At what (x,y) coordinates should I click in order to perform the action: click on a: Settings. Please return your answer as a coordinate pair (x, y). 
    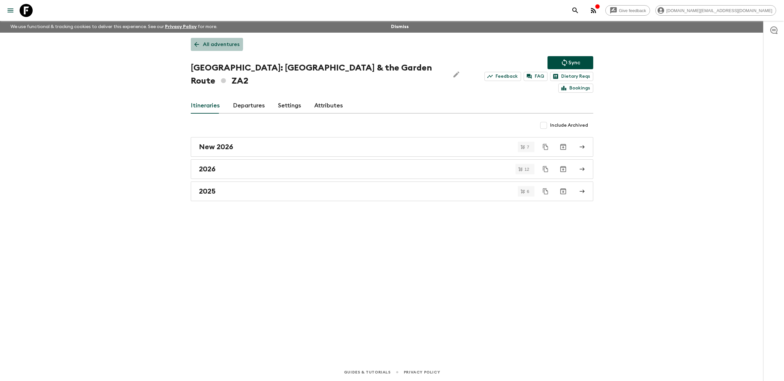
    Looking at the image, I should click on (289, 106).